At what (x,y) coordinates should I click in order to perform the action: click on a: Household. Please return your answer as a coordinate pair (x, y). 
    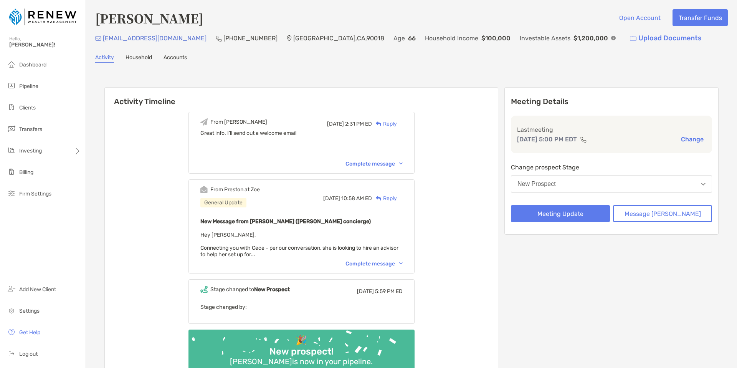
    Looking at the image, I should click on (139, 58).